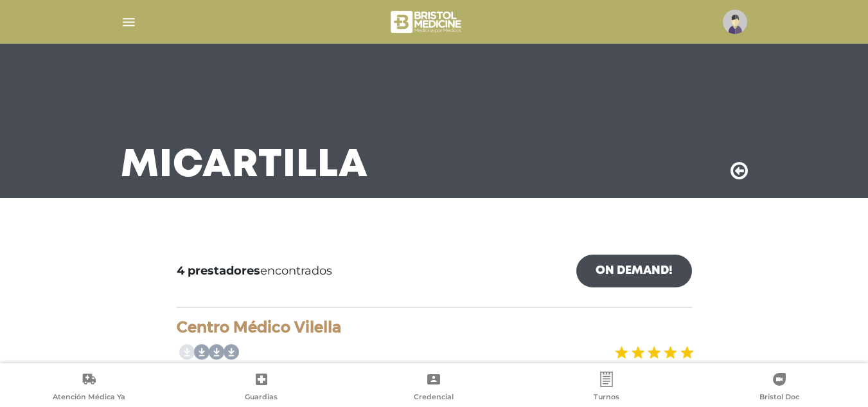 The height and width of the screenshot is (407, 868). What do you see at coordinates (244, 165) in the screenshot?
I see `h3: Mi Cartilla` at bounding box center [244, 165].